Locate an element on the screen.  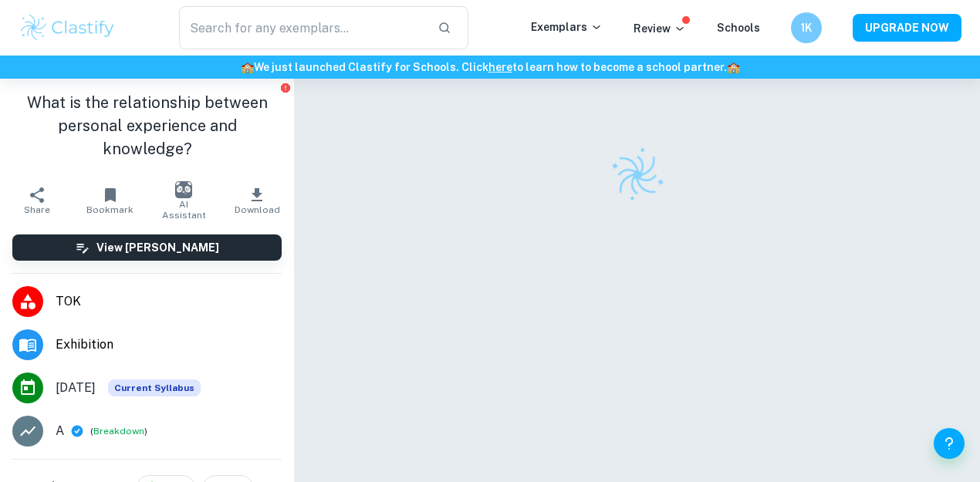
span: Download is located at coordinates (257, 209).